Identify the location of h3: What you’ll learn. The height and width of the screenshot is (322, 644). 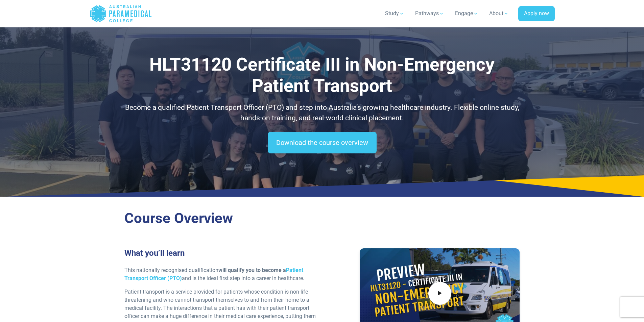
(221, 253).